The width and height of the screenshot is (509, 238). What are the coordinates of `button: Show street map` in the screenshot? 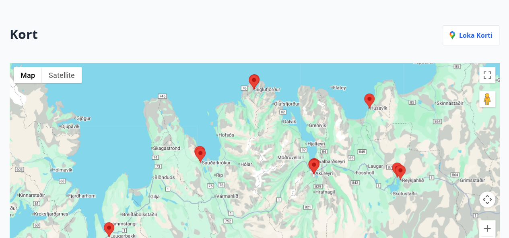 It's located at (28, 75).